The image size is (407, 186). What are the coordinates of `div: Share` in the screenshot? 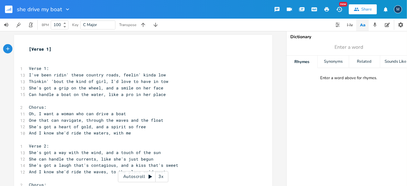 It's located at (367, 9).